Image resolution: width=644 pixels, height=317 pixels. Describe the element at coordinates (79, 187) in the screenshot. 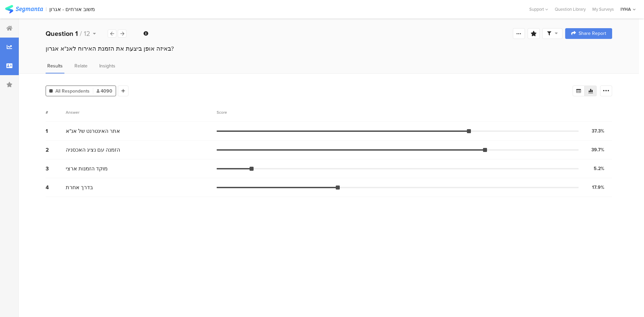

I see `span: בדרך אחרת` at that location.